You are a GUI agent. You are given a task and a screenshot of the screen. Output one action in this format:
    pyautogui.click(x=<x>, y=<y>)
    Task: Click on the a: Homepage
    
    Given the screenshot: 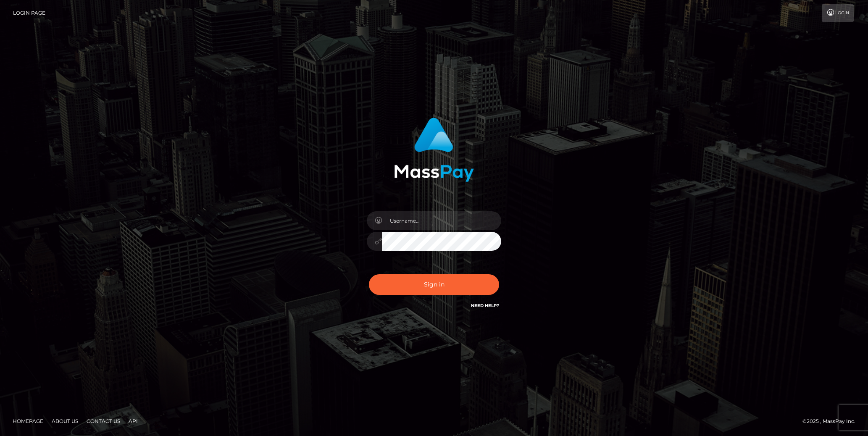 What is the action you would take?
    pyautogui.click(x=28, y=421)
    